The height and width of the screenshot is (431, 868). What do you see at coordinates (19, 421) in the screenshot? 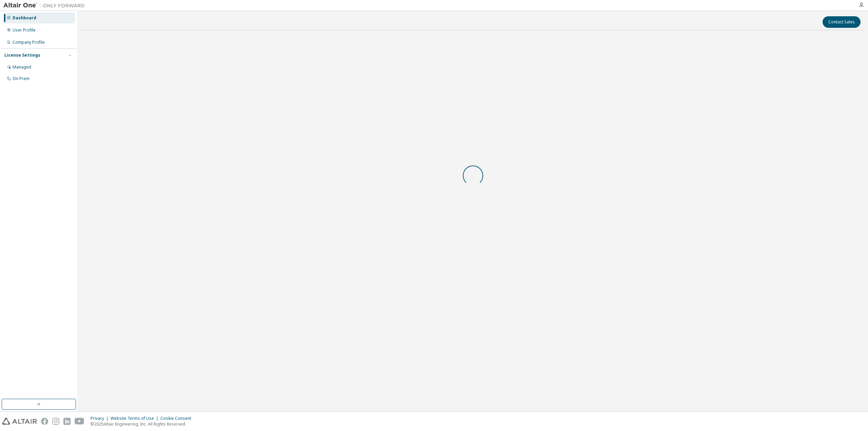
I see `img: altair_logo.svg` at bounding box center [19, 421].